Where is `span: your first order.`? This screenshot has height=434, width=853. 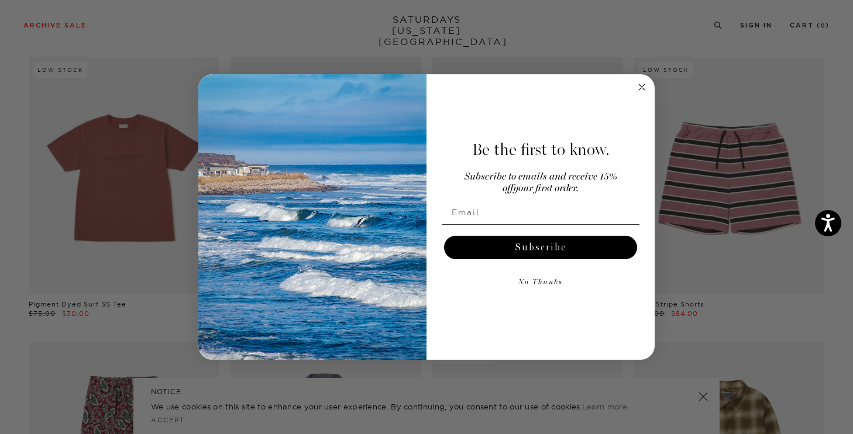
span: your first order. is located at coordinates (546, 188).